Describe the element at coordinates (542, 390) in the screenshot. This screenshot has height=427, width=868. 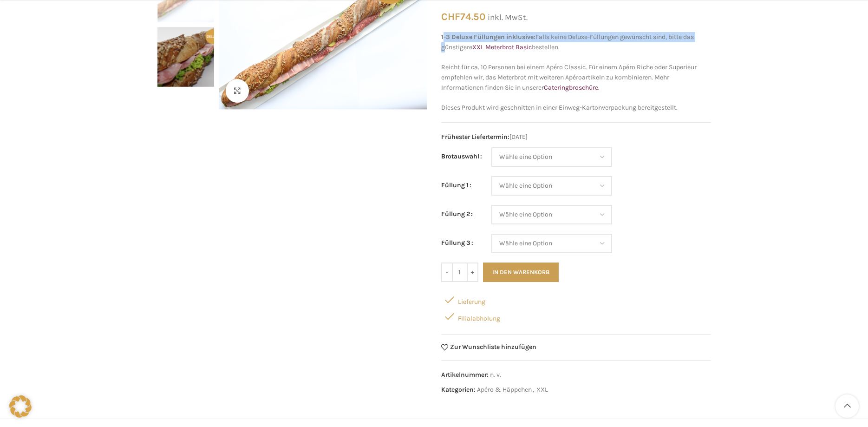
I see `a: XXL` at that location.